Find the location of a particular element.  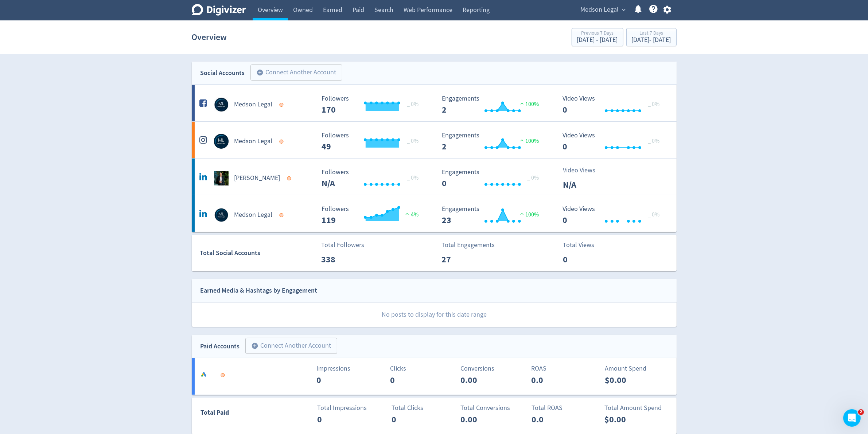

p: N/A is located at coordinates (584, 185).